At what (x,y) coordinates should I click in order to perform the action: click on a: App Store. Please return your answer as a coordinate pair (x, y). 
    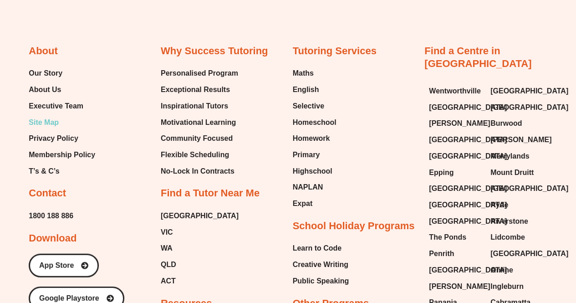
    Looking at the image, I should click on (64, 266).